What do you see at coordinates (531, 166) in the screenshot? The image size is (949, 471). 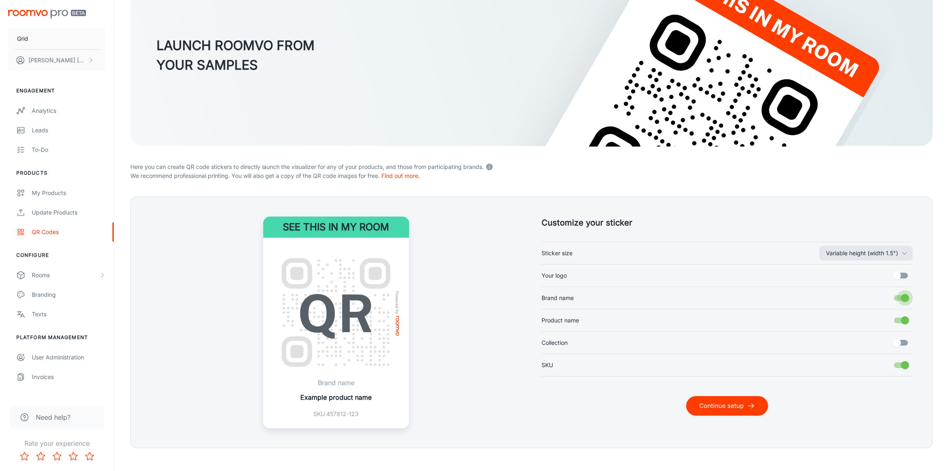 I see `p: Here you can create QR code stickers to directly launch the visualizer for any of your products, ...` at bounding box center [531, 166].